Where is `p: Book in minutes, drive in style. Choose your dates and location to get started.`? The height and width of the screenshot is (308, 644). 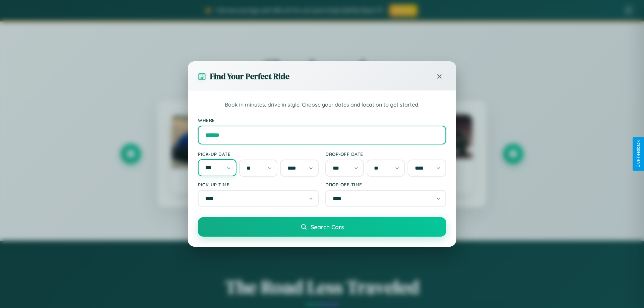
p: Book in minutes, drive in style. Choose your dates and location to get started. is located at coordinates (322, 105).